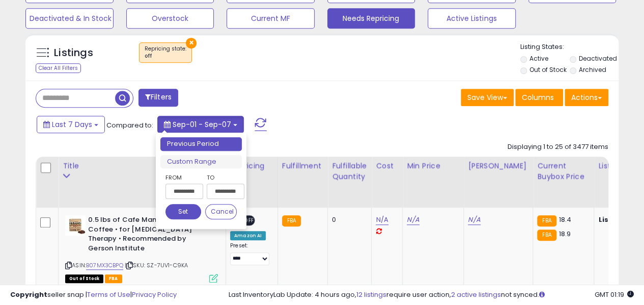  Describe the element at coordinates (202, 125) in the screenshot. I see `span: Sep-01 - Sep-07` at that location.